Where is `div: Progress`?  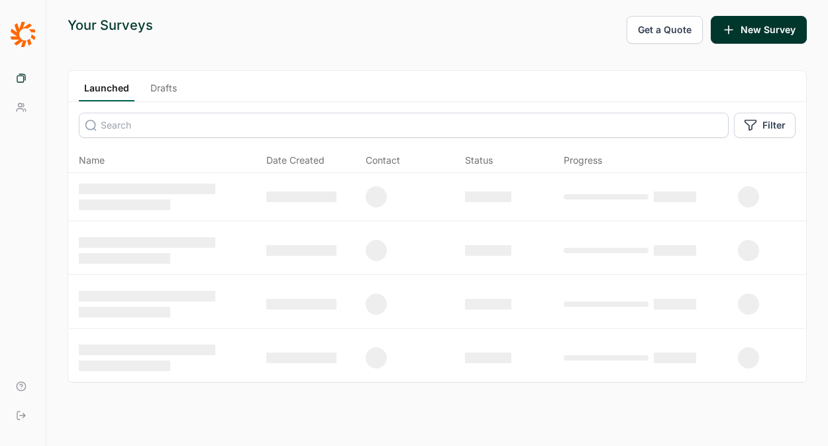 div: Progress is located at coordinates (583, 160).